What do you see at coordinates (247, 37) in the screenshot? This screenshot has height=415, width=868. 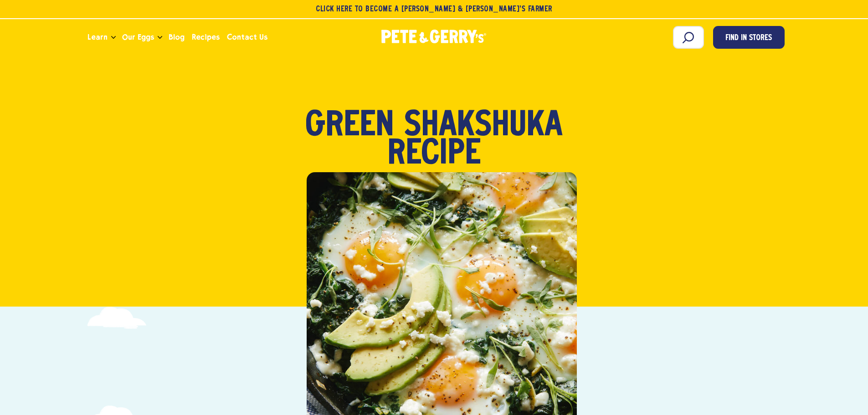 I see `a: Contact Us` at bounding box center [247, 37].